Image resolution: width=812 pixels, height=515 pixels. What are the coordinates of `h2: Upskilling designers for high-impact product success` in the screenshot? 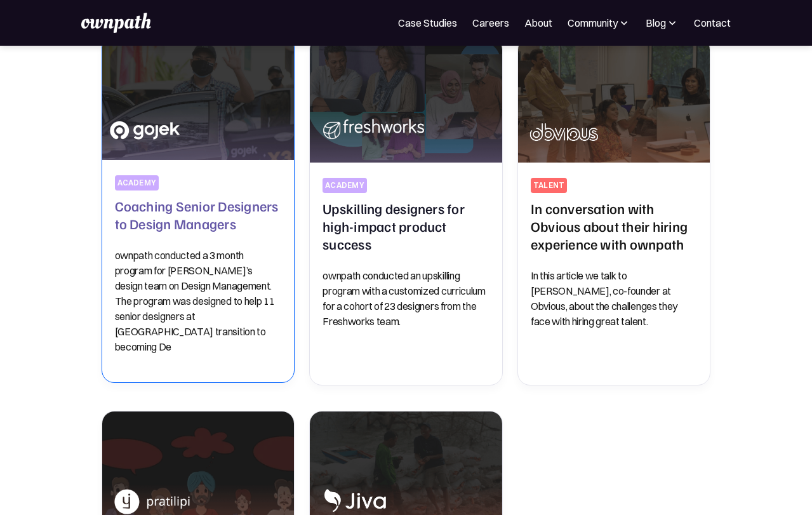 It's located at (406, 226).